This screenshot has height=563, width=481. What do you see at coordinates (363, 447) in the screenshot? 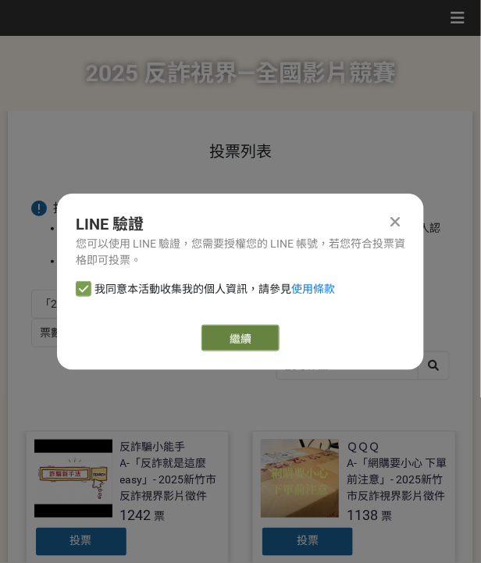
I see `div: ＱＱＱ` at bounding box center [363, 447].